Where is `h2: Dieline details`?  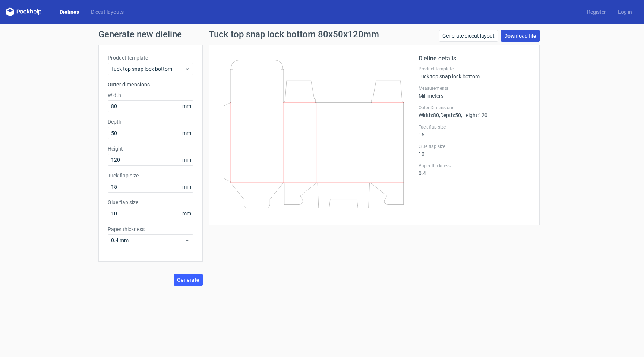
h2: Dieline details is located at coordinates (474, 59).